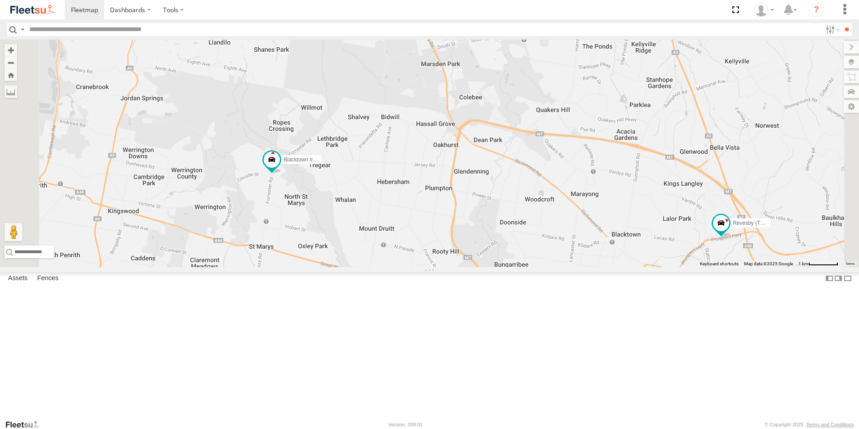  What do you see at coordinates (32, 9) in the screenshot?
I see `img: fleetsu-logo-horizontal.svg` at bounding box center [32, 9].